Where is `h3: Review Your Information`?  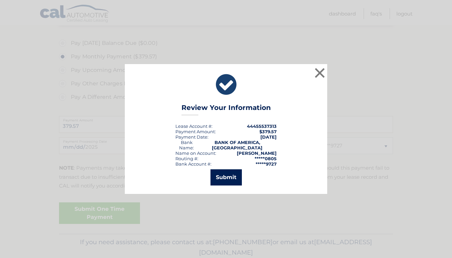
h3: Review Your Information is located at coordinates (226, 109).